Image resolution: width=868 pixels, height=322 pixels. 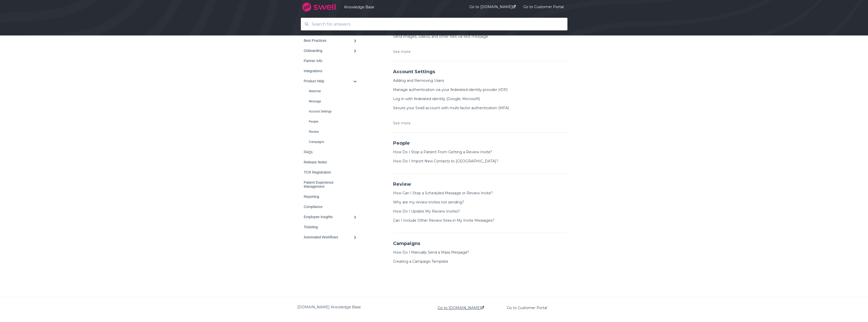 I want to click on div: Onboarding, so click(x=328, y=51).